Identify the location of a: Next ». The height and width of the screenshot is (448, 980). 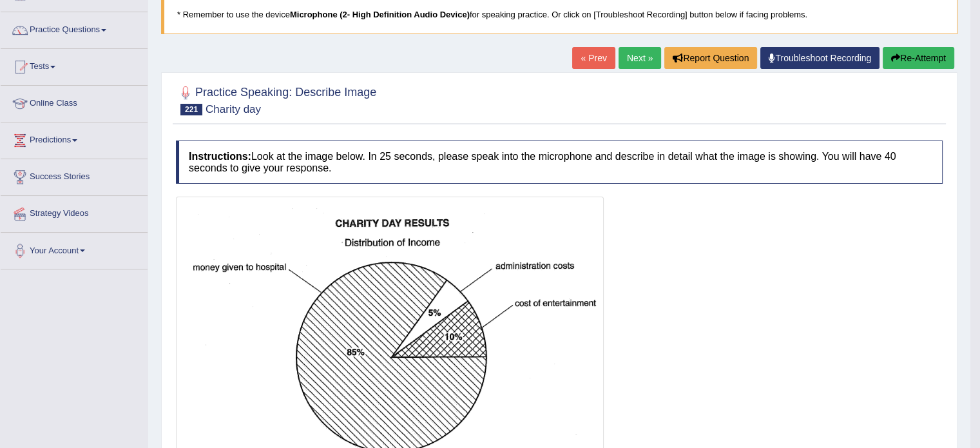
(640, 58).